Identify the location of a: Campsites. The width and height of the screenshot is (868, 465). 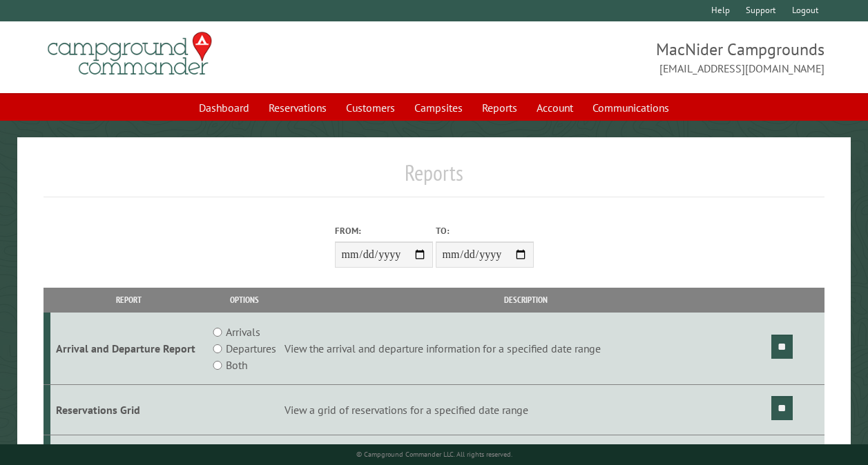
(439, 107).